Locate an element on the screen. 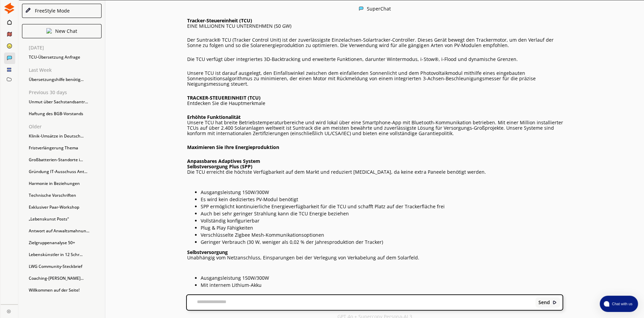 The height and width of the screenshot is (318, 644). strong: Selbstversorgung is located at coordinates (208, 252).